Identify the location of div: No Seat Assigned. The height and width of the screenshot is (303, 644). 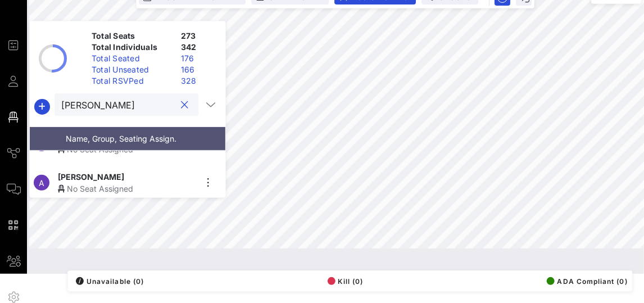
(127, 188).